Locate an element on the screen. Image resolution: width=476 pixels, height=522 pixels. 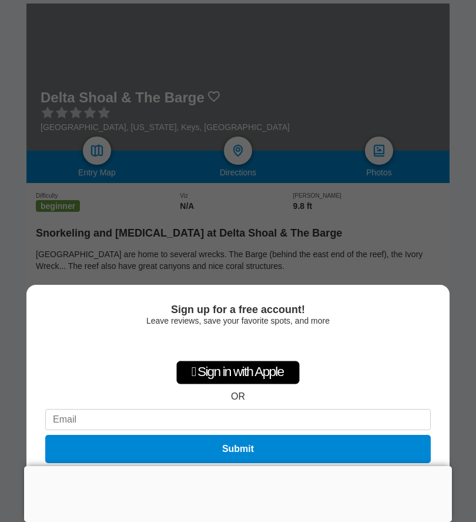
div: OR is located at coordinates (238, 396).